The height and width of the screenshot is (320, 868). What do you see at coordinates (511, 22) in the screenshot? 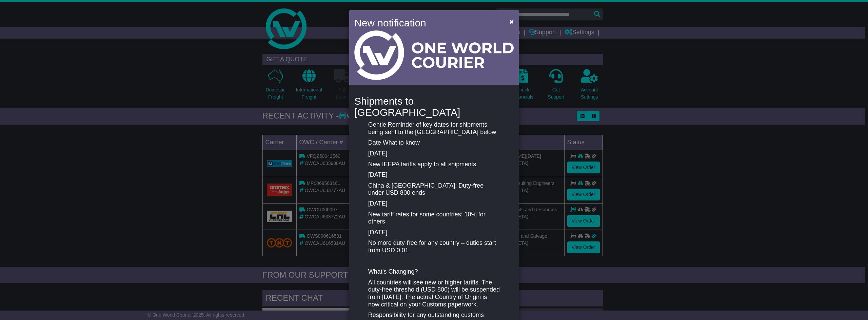
I see `button: Close` at bounding box center [511, 22].